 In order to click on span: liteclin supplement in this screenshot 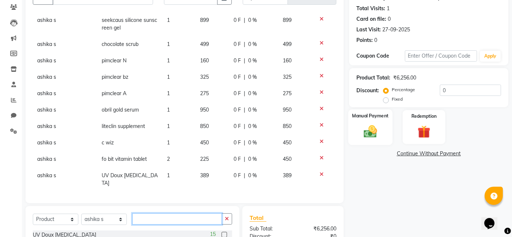, I will do `click(123, 126)`.